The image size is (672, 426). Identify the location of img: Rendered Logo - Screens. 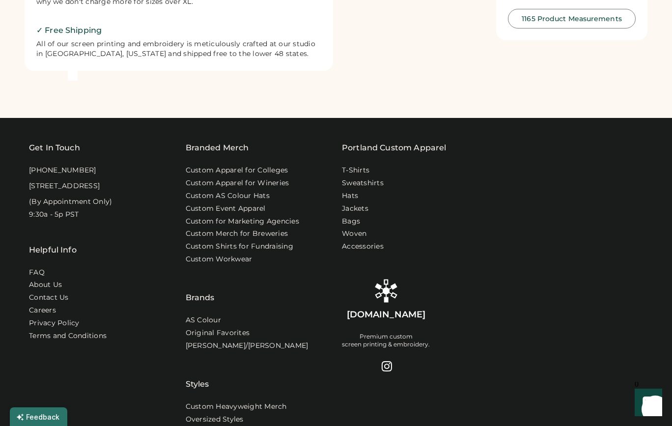
(386, 291).